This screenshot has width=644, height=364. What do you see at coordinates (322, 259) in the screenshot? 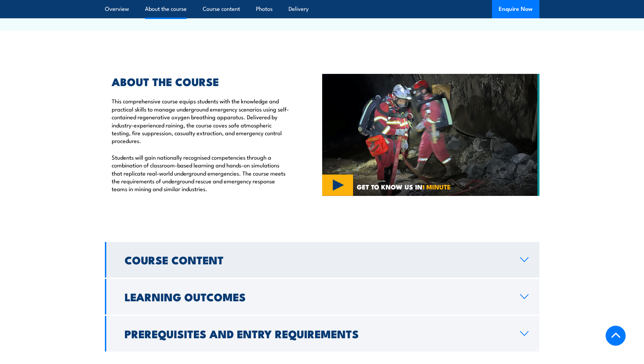
I see `a: Course Content` at bounding box center [322, 259].